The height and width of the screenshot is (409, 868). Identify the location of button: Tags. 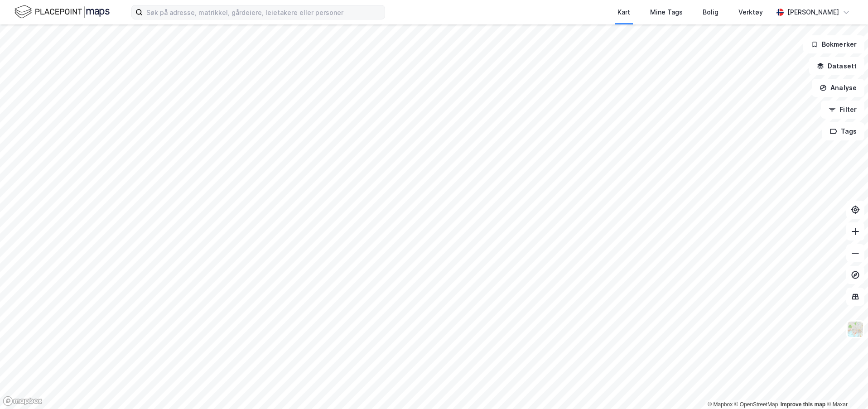
(844, 132).